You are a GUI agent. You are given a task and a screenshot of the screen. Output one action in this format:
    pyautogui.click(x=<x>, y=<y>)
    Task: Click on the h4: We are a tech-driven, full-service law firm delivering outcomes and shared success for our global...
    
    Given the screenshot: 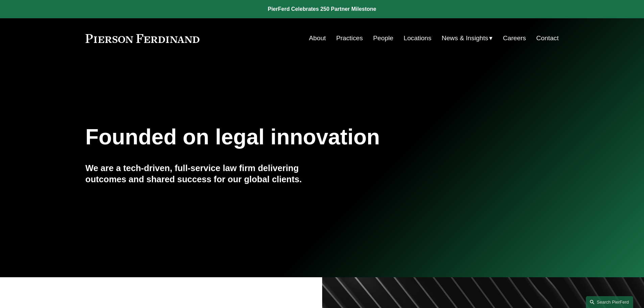 What is the action you would take?
    pyautogui.click(x=204, y=173)
    